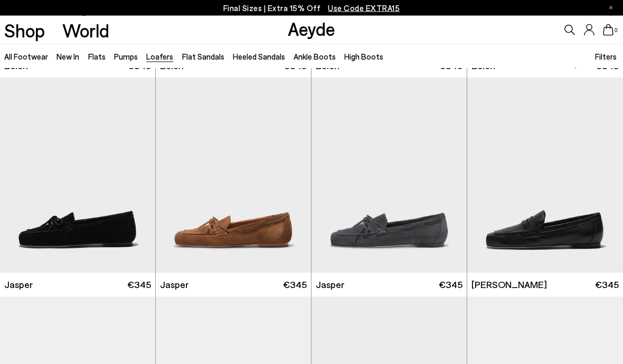 This screenshot has height=364, width=623. What do you see at coordinates (86, 30) in the screenshot?
I see `a: World` at bounding box center [86, 30].